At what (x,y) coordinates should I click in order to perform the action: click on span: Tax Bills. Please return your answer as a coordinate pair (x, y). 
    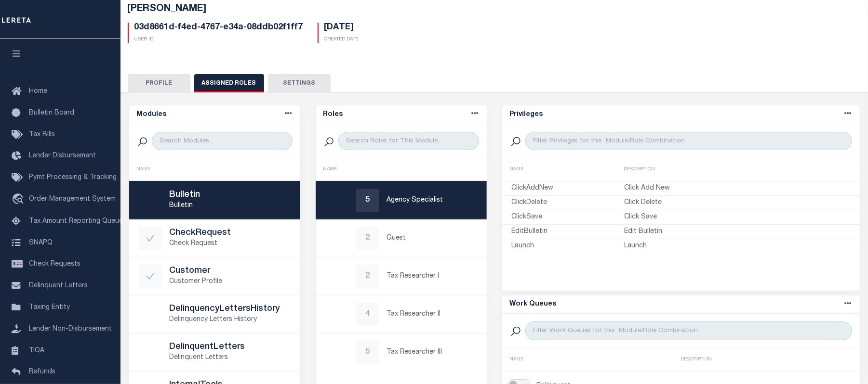
    Looking at the image, I should click on (42, 135).